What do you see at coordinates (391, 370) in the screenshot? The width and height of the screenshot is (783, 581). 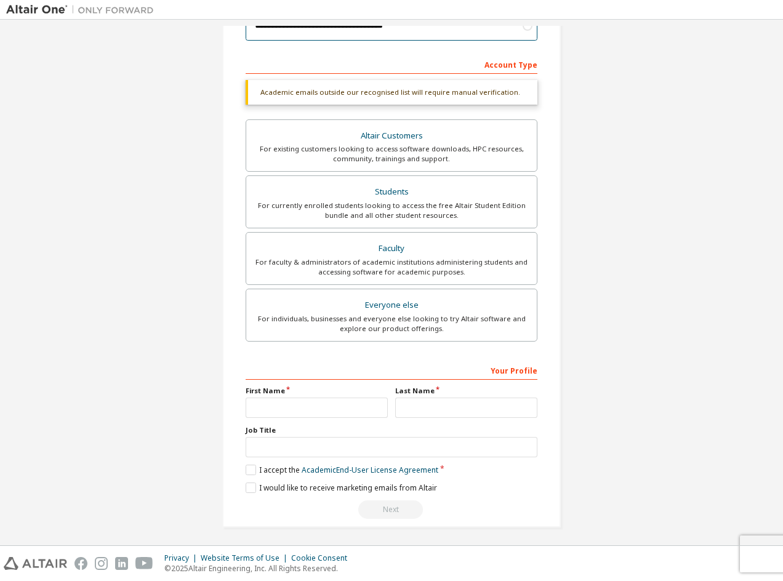 I see `div: Your Profile` at bounding box center [391, 370].